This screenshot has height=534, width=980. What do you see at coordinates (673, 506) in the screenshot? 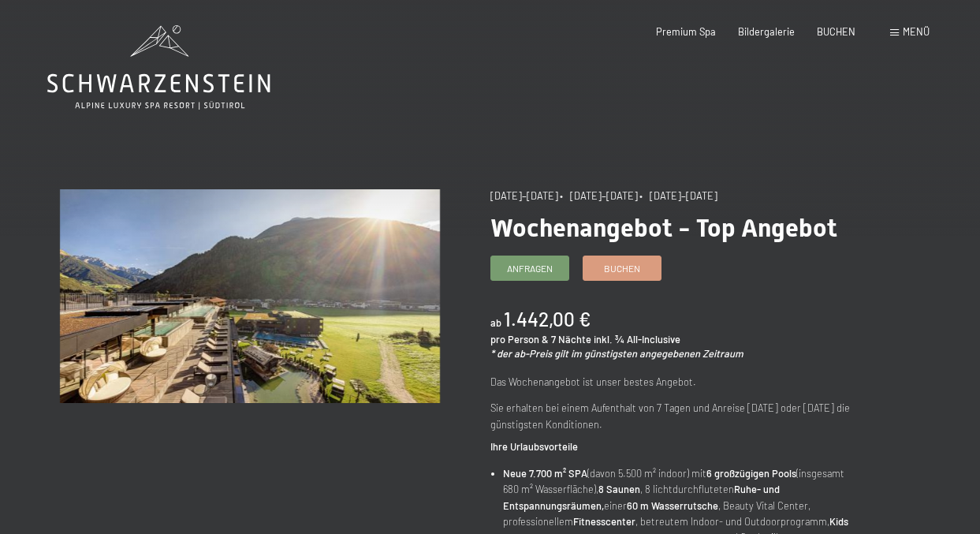
I see `strong: 60 m Wasserrutsche` at bounding box center [673, 506].